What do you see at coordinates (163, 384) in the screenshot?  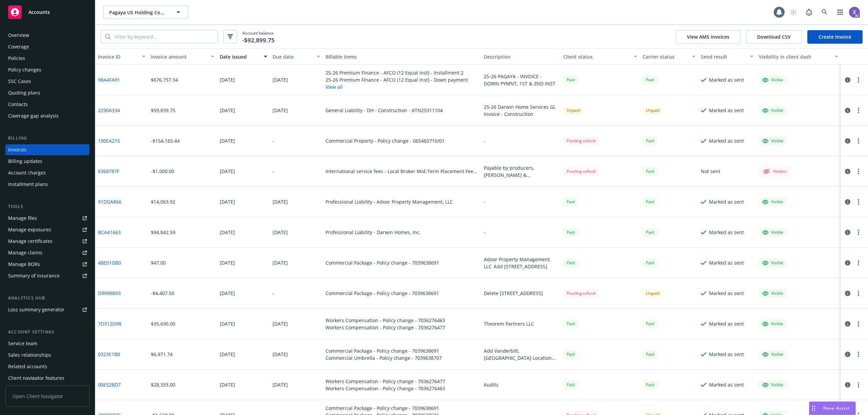 I see `div: $28,333.00` at bounding box center [163, 384].